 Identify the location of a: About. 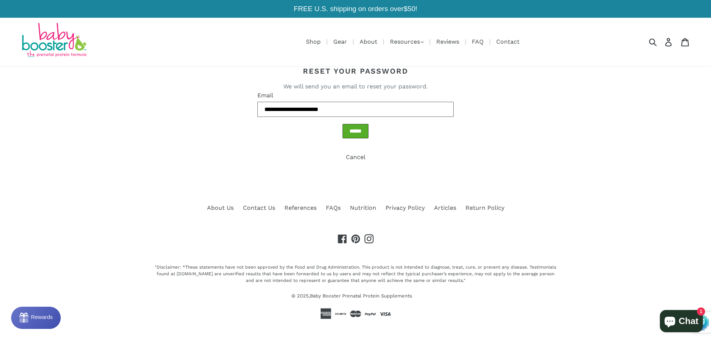
(368, 41).